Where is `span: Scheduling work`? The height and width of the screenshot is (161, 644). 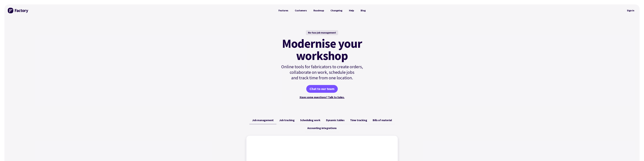 span: Scheduling work is located at coordinates (310, 120).